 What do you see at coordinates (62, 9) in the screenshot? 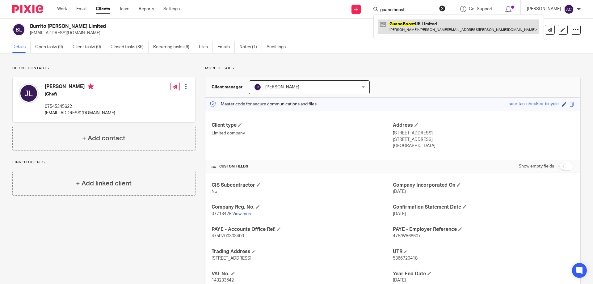
I see `a: Work` at bounding box center [62, 9].